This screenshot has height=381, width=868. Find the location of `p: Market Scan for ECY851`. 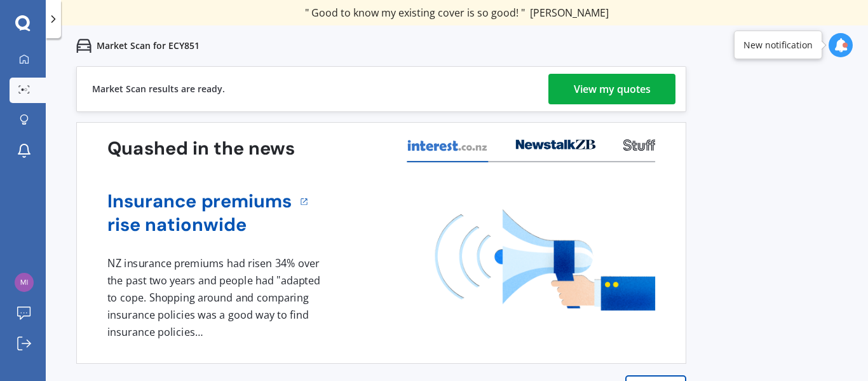

p: Market Scan for ECY851 is located at coordinates (148, 46).